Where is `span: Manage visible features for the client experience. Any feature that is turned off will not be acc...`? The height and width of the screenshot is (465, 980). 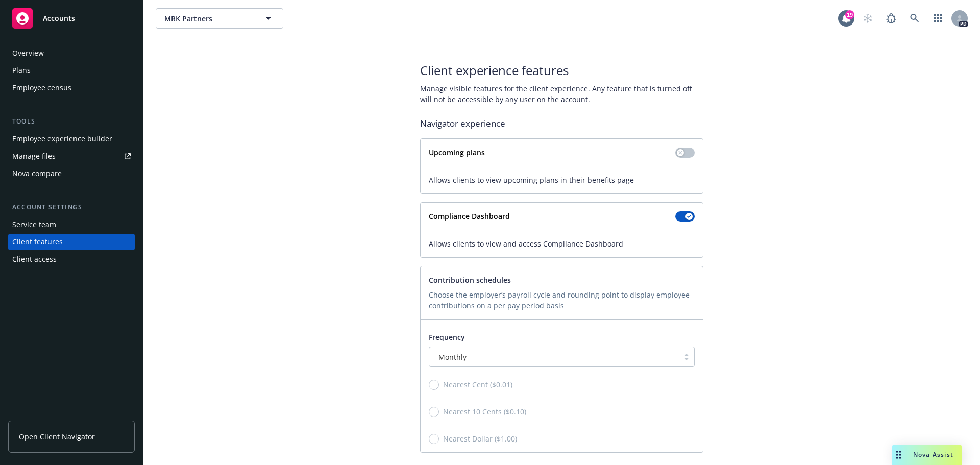
span: Manage visible features for the client experience. Any feature that is turned off will not be acc... is located at coordinates (562, 94).